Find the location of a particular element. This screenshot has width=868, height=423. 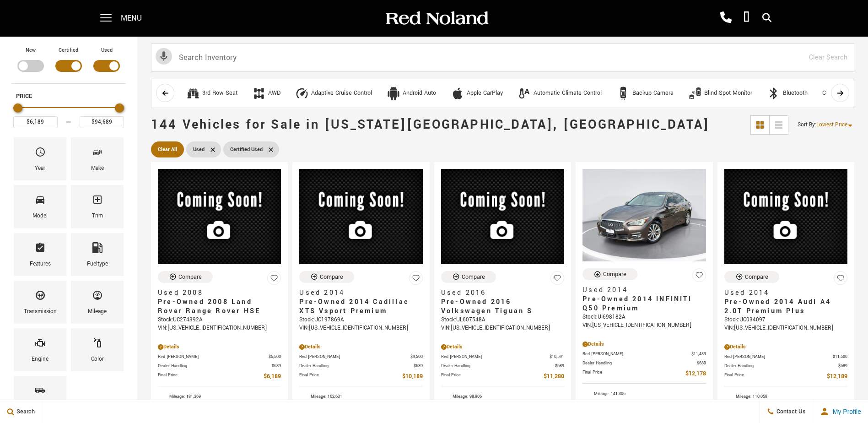

button: Backup CameraBackup Camera is located at coordinates (645, 93).